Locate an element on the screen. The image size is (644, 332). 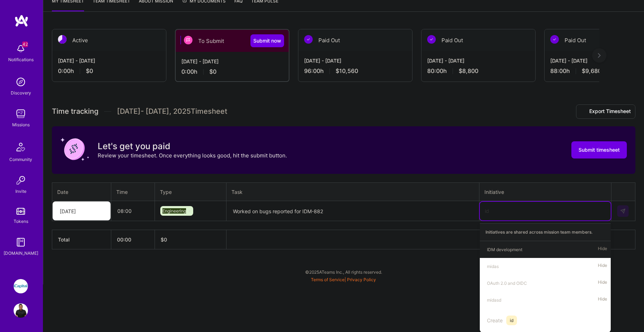
div: Invite is located at coordinates (21, 191).